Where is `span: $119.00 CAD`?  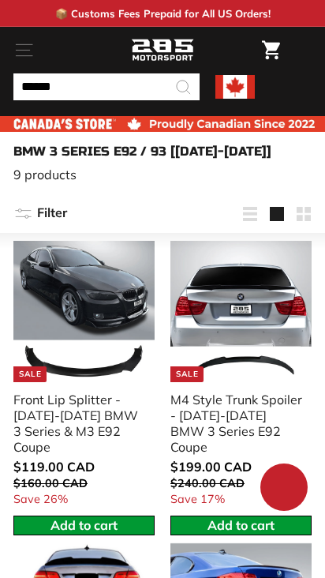
span: $119.00 CAD is located at coordinates (54, 467).